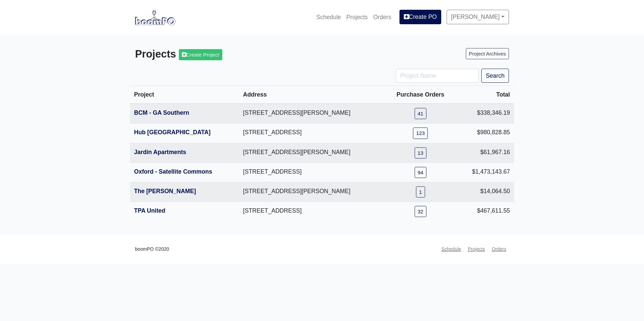  What do you see at coordinates (420, 192) in the screenshot?
I see `a: 1` at bounding box center [420, 192].